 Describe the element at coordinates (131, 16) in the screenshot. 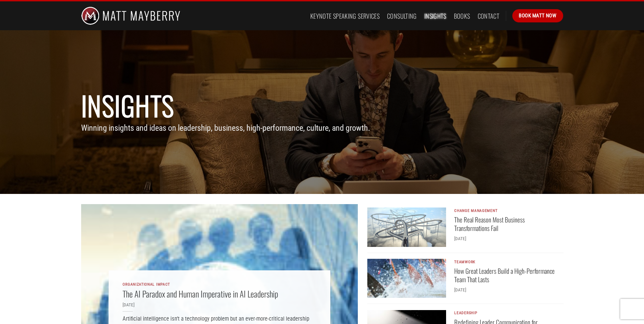

I see `img: Matt Mayberry` at that location.